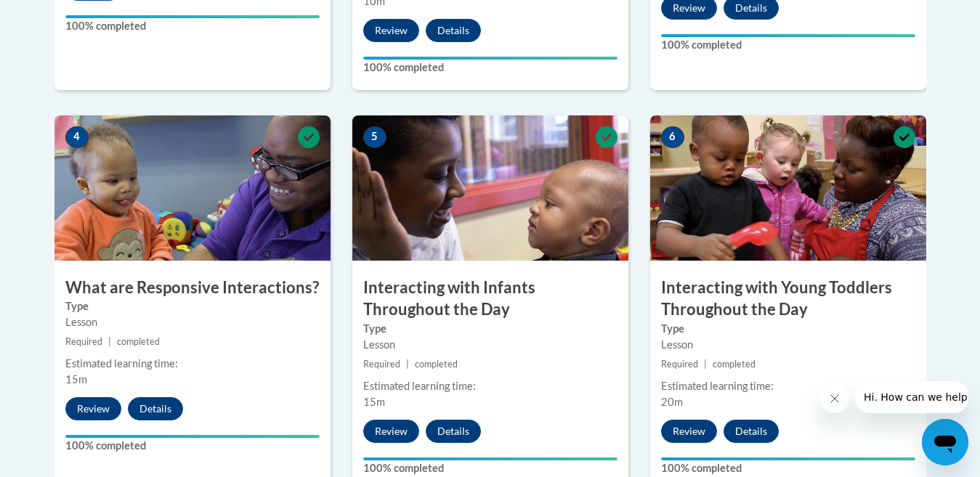 This screenshot has height=477, width=980. What do you see at coordinates (672, 401) in the screenshot?
I see `span: 20m` at bounding box center [672, 401].